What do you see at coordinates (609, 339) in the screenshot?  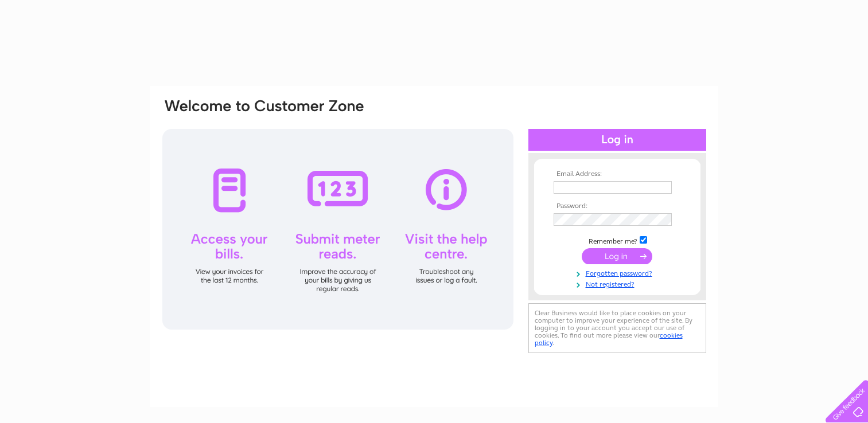 I see `a: cookies policy` at bounding box center [609, 339].